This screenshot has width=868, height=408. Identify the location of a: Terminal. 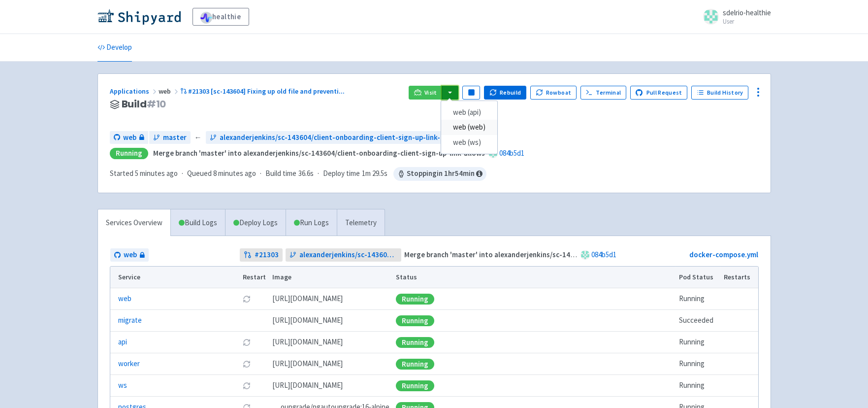
(603, 92).